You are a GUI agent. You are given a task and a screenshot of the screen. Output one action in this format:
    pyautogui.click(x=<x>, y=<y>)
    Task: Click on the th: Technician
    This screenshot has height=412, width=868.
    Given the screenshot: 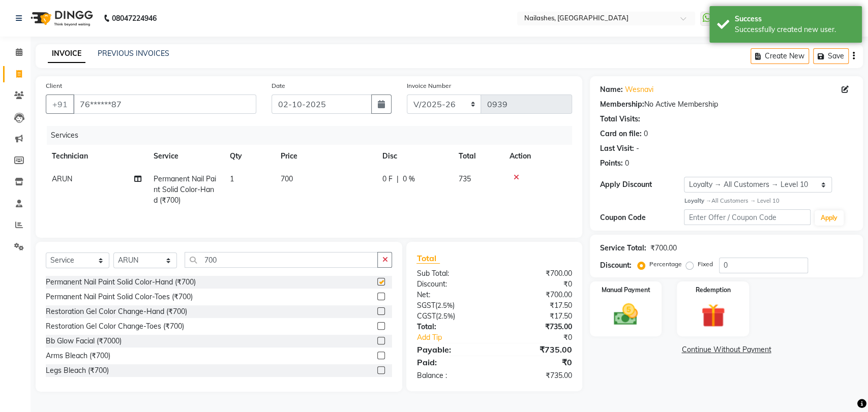 What is the action you would take?
    pyautogui.click(x=96, y=156)
    